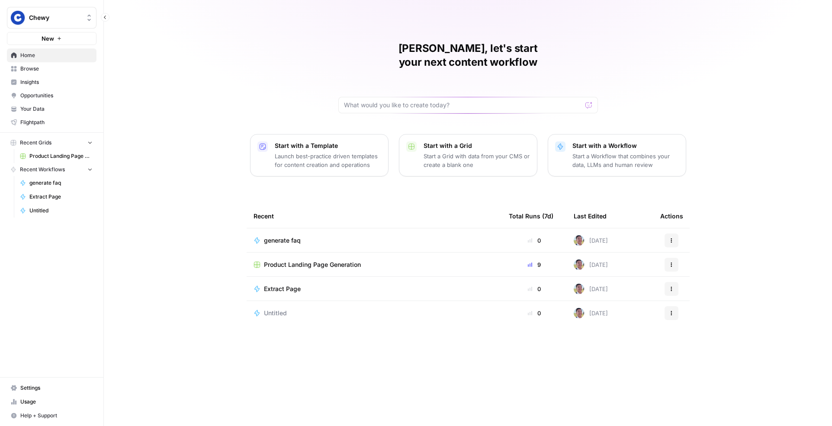 This screenshot has width=832, height=426. Describe the element at coordinates (52, 143) in the screenshot. I see `button: Recent Grids` at that location.